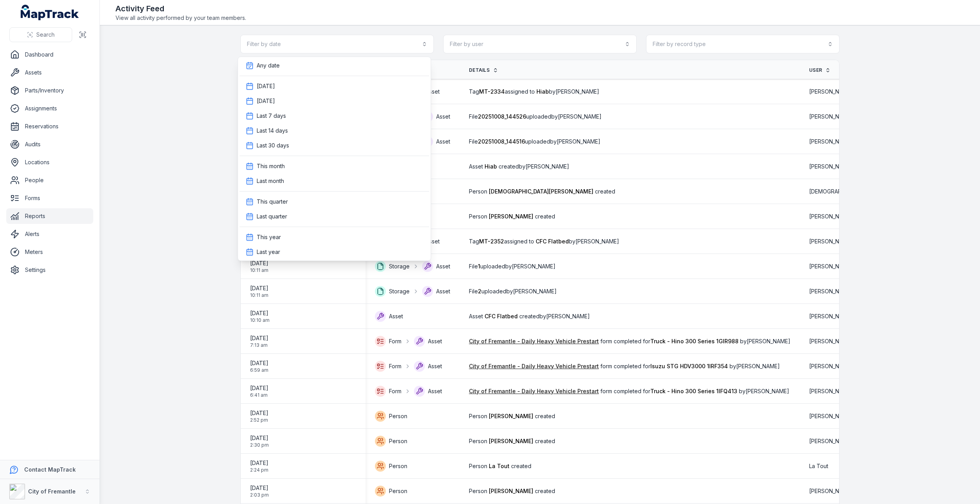 The height and width of the screenshot is (504, 980). I want to click on span: Any date, so click(268, 65).